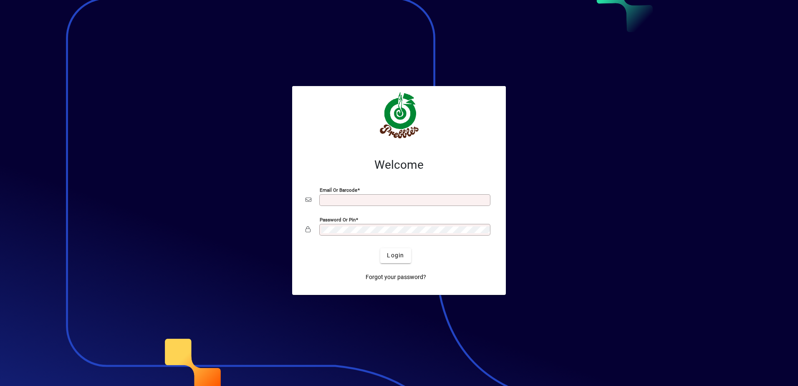 This screenshot has height=386, width=798. Describe the element at coordinates (399, 165) in the screenshot. I see `h2: Welcome` at that location.